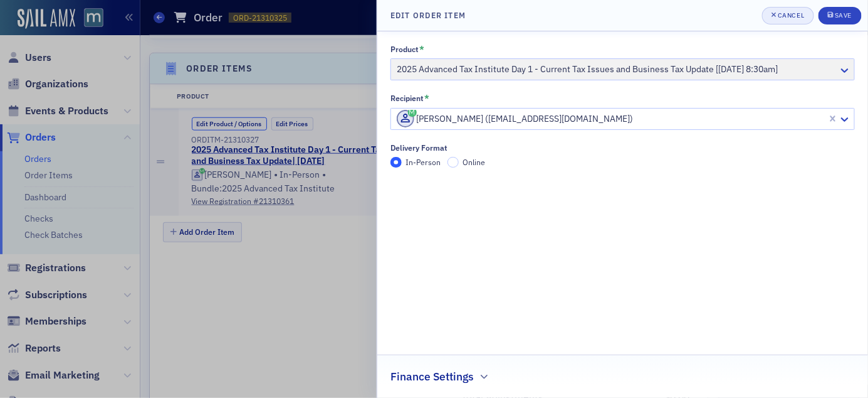 This screenshot has width=868, height=398. I want to click on input: Online, so click(453, 163).